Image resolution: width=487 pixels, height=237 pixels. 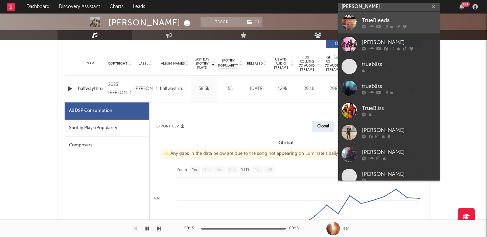 I want to click on input: Search for artists, so click(x=389, y=7).